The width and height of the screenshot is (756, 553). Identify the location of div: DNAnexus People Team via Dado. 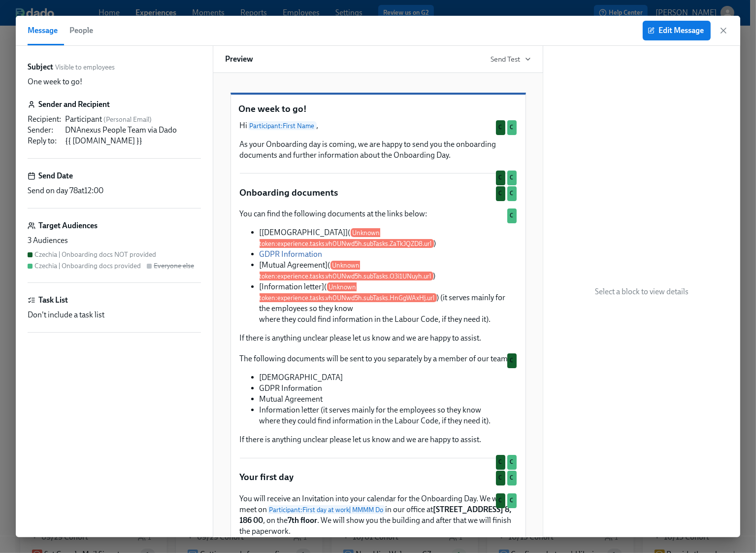
(133, 131).